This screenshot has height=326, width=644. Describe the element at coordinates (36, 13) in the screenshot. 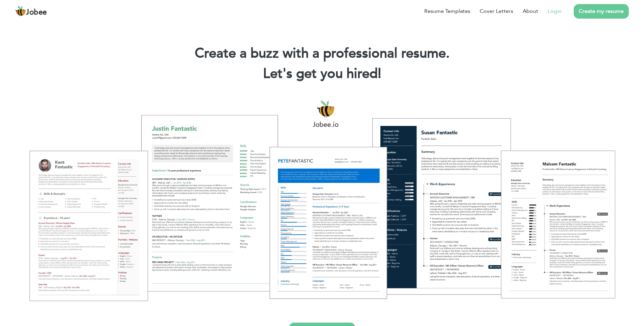

I see `span: Jobee` at that location.